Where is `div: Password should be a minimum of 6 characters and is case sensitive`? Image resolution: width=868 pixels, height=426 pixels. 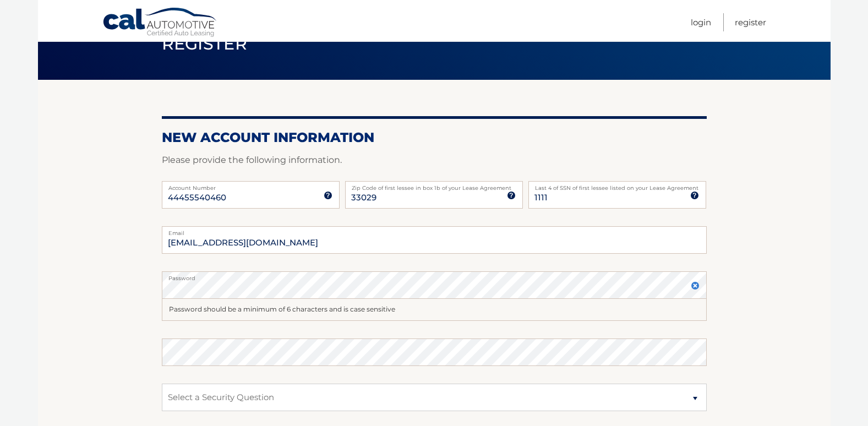 div: Password should be a minimum of 6 characters and is case sensitive is located at coordinates (434, 310).